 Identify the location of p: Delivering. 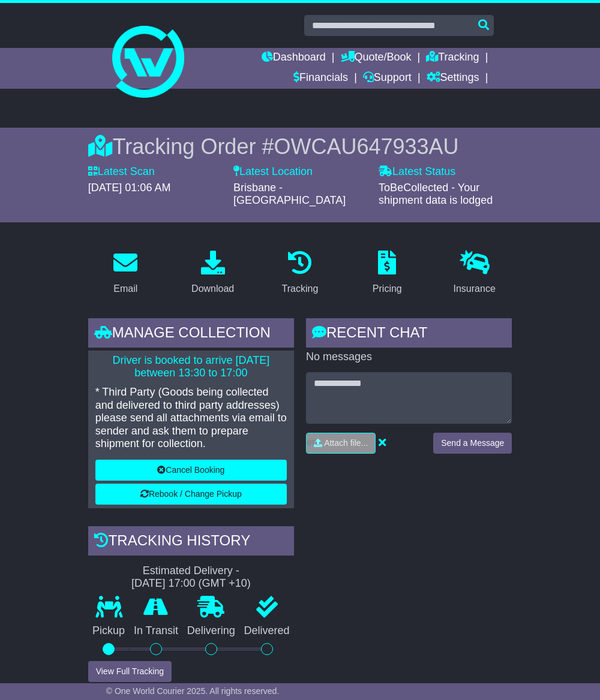
(211, 631).